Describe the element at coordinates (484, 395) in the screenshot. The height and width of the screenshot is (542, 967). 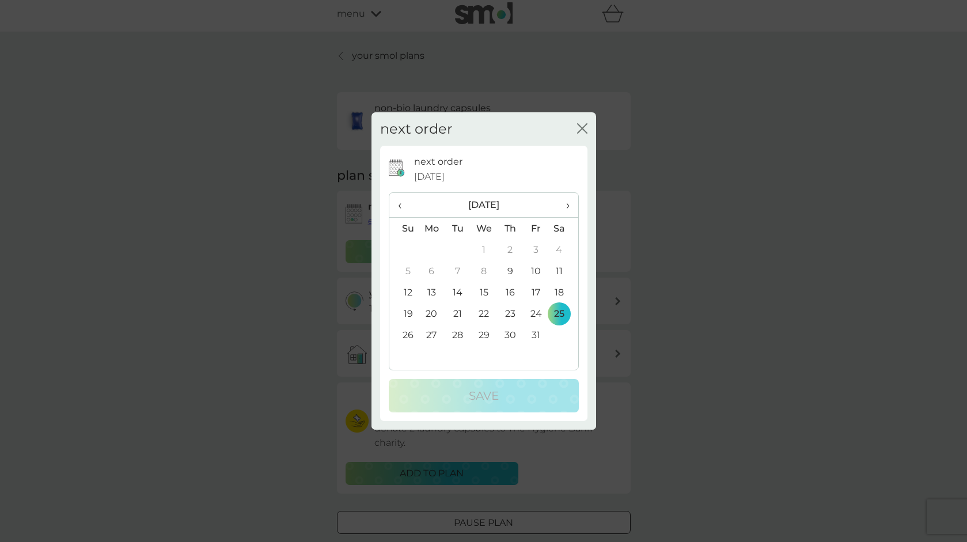
I see `p: Save` at that location.